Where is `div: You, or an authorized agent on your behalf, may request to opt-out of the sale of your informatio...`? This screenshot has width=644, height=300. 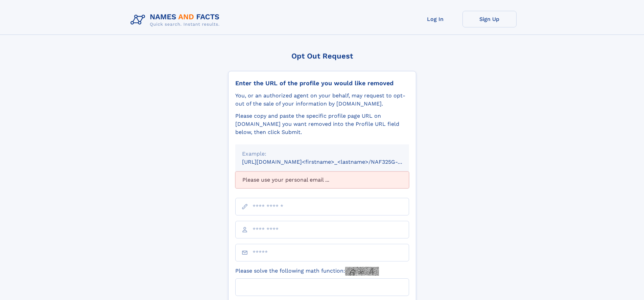
div: You, or an authorized agent on your behalf, may request to opt-out of the sale of your informatio... is located at coordinates (322, 100).